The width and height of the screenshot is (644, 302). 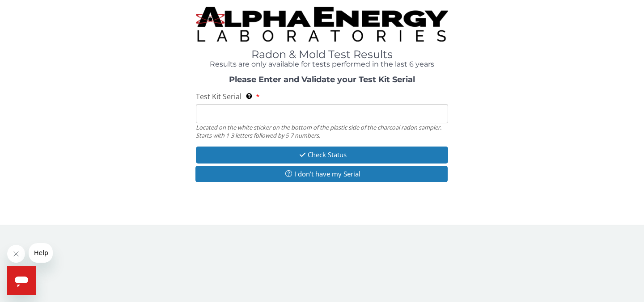 What do you see at coordinates (219, 96) in the screenshot?
I see `span: Test Kit Serial` at bounding box center [219, 96].